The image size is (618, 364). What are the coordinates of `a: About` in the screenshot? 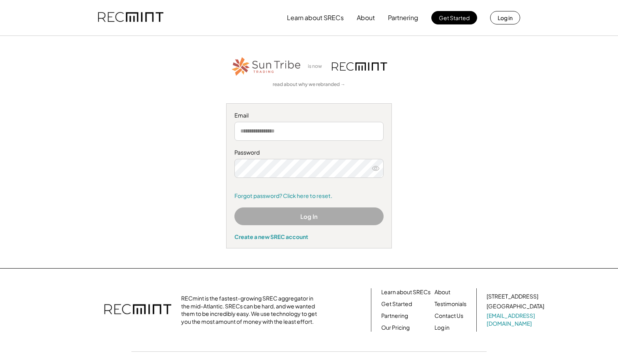 It's located at (443, 293).